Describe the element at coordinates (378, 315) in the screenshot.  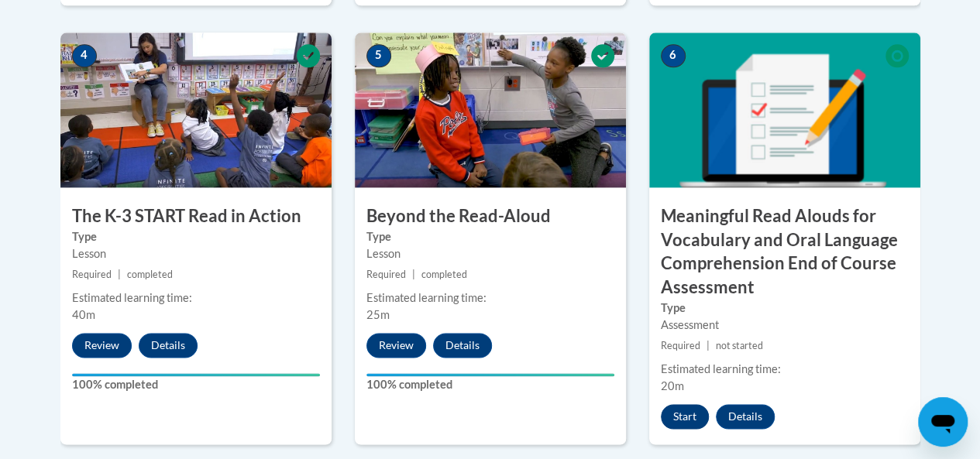
I see `span: 25m` at that location.